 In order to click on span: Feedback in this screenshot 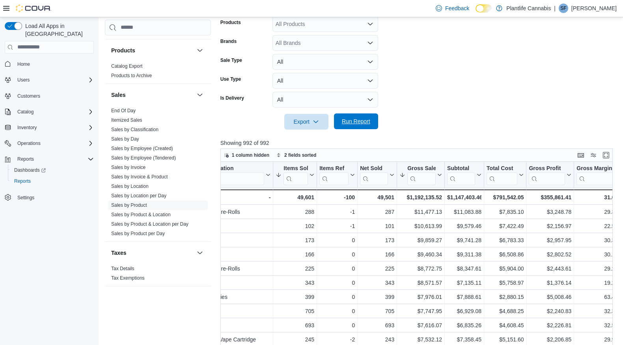, I will do `click(457, 8)`.